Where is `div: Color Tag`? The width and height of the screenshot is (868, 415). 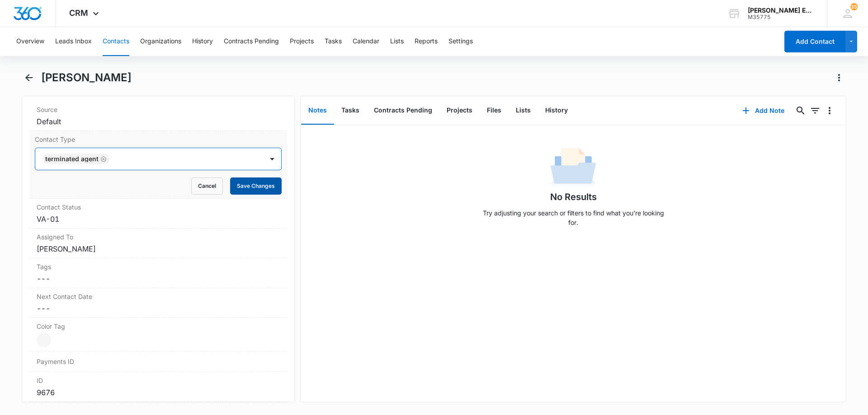
div: Color Tag is located at coordinates (158, 335).